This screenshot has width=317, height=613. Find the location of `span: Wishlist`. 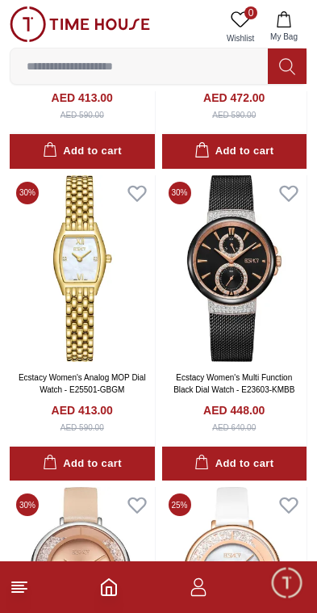

span: Wishlist is located at coordinates (241, 38).